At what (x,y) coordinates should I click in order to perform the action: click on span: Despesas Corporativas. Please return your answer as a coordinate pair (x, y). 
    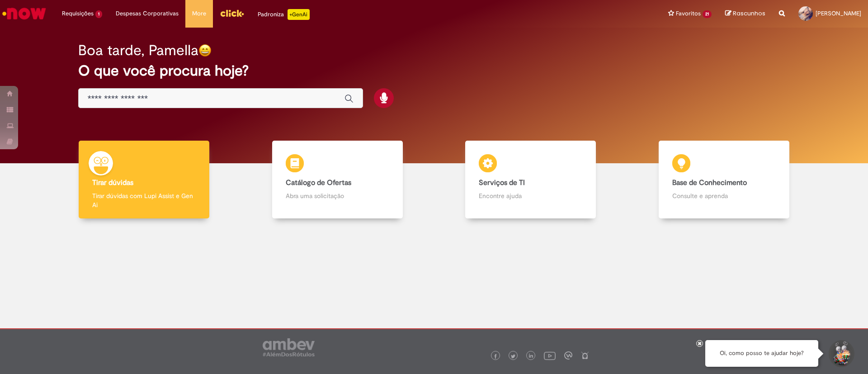
    Looking at the image, I should click on (147, 14).